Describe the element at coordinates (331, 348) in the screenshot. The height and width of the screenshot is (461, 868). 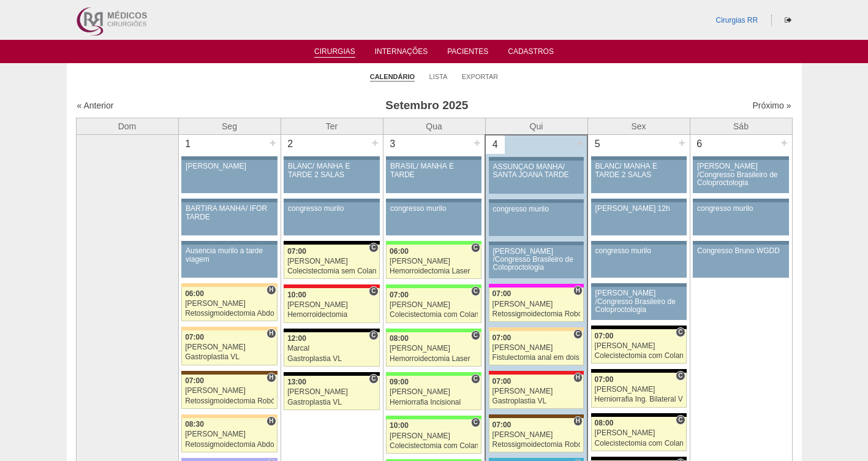
I see `div: Marcal` at that location.